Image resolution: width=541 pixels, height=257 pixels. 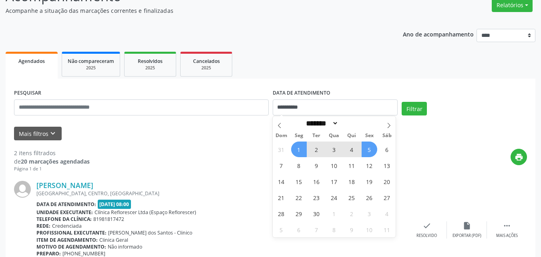 What do you see at coordinates (206, 61) in the screenshot?
I see `span: Cancelados` at bounding box center [206, 61].